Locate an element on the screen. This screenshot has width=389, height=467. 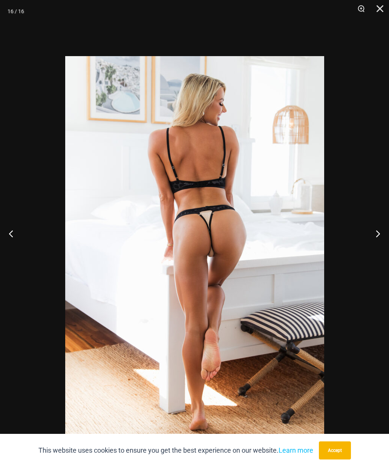
button: Accept is located at coordinates (335, 451).